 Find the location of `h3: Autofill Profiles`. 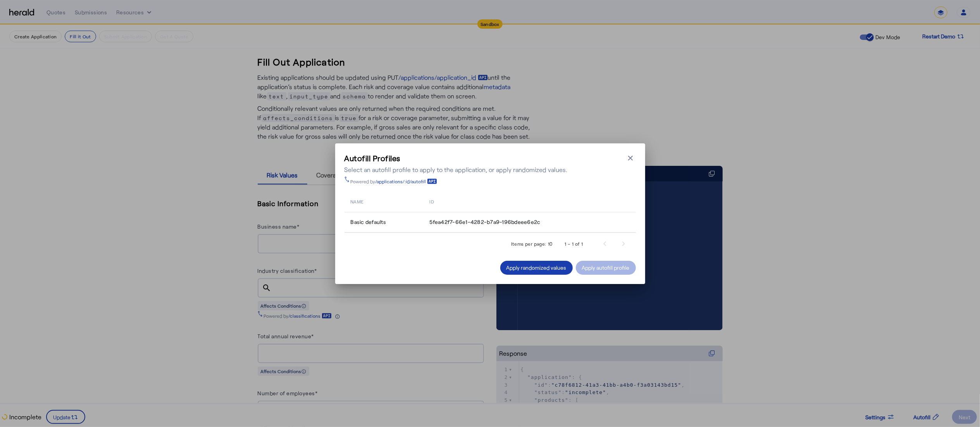

h3: Autofill Profiles is located at coordinates (457, 158).